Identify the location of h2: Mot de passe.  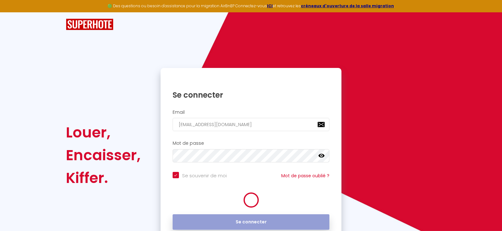
(251, 143).